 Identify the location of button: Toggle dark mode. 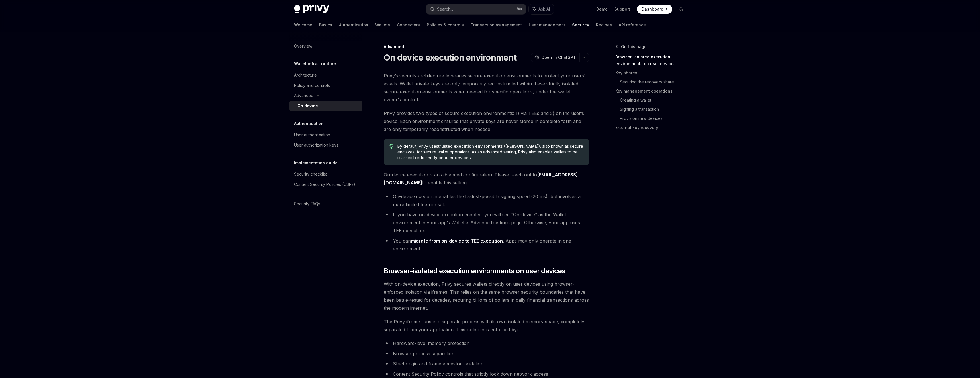
(681, 9).